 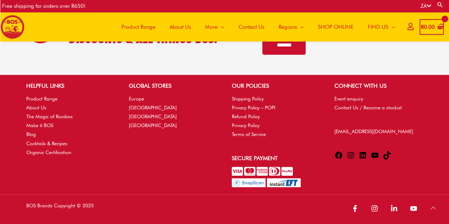 I want to click on a: Refund Policy, so click(x=246, y=116).